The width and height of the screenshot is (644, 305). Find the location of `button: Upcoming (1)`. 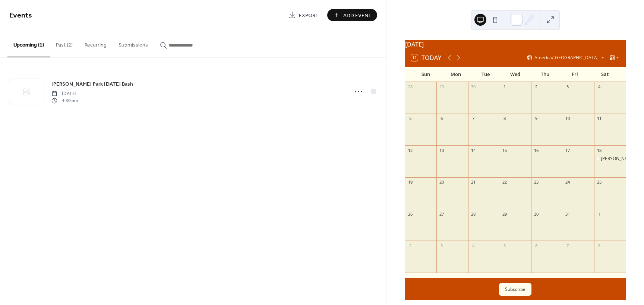

button: Upcoming (1) is located at coordinates (29, 43).